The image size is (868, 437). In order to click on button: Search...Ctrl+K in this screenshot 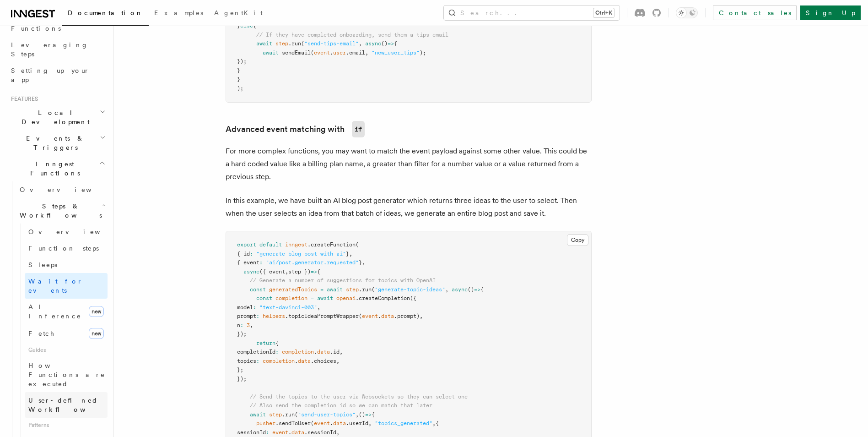, I will do `click(532, 13)`.